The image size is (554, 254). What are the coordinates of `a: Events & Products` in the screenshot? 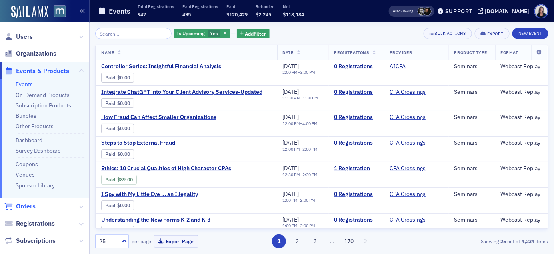 It's located at (37, 71).